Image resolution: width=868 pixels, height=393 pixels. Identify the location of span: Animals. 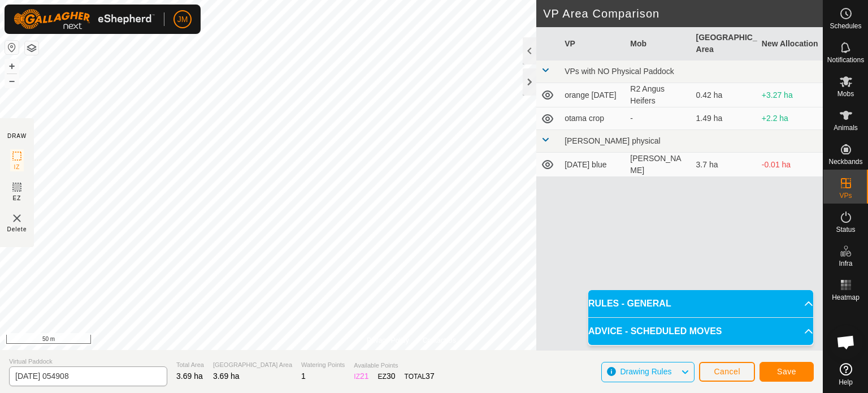
(845, 128).